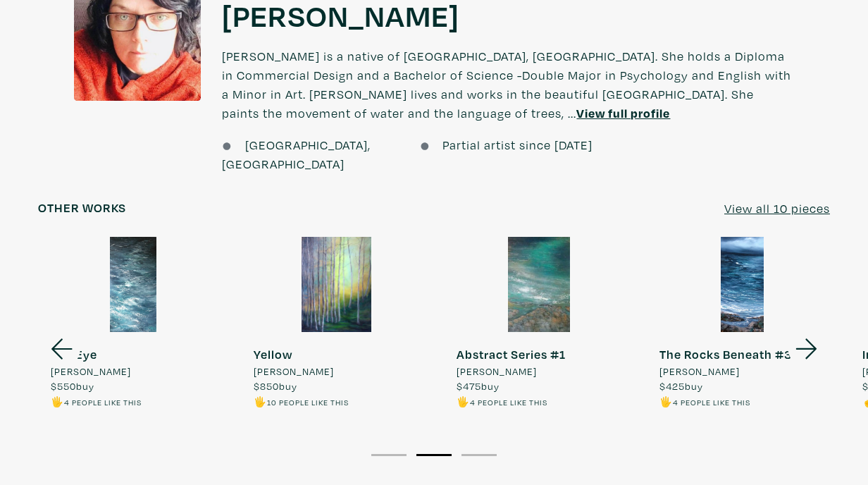  What do you see at coordinates (82, 208) in the screenshot?
I see `h6: Other works` at bounding box center [82, 208].